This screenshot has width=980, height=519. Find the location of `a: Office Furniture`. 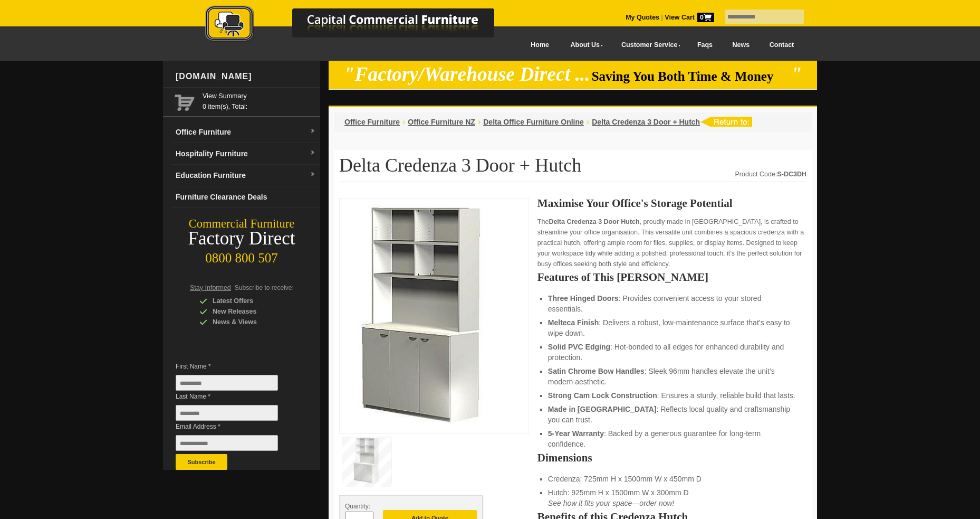

a: Office Furniture is located at coordinates (372, 122).